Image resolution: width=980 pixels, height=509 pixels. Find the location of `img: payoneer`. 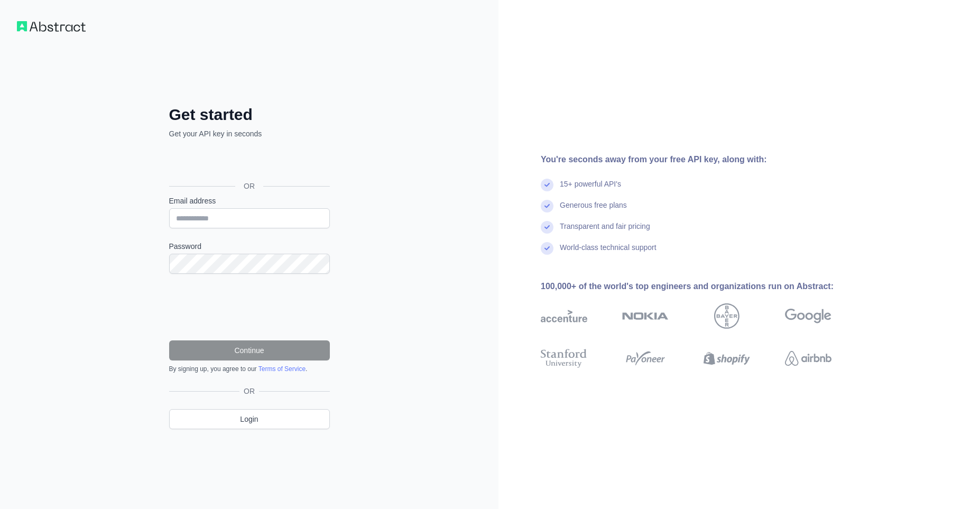

img: payoneer is located at coordinates (646, 358).